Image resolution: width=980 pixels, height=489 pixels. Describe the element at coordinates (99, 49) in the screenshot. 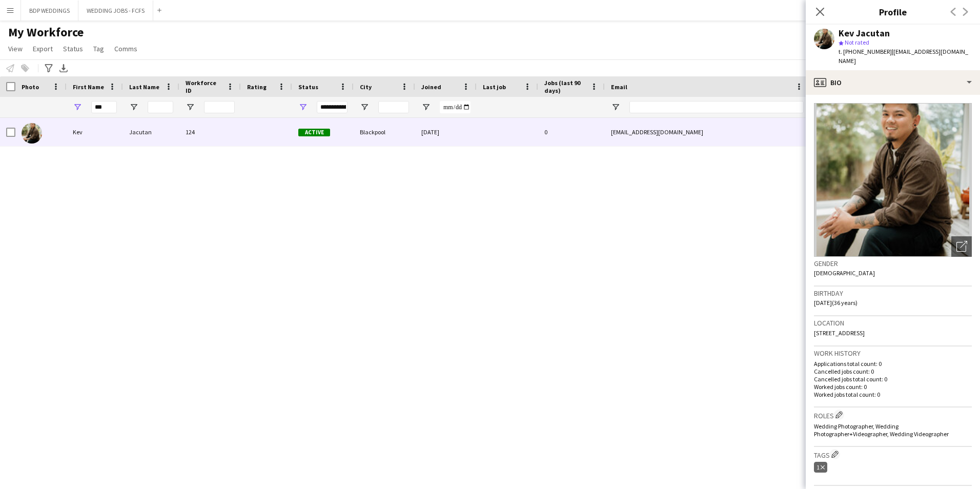

I see `span: Tag` at that location.